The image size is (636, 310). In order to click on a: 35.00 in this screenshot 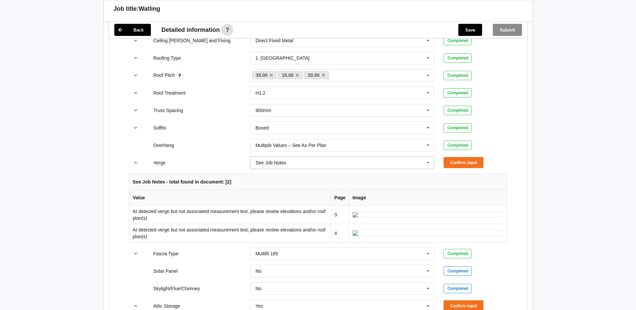, I will do `click(265, 75)`.